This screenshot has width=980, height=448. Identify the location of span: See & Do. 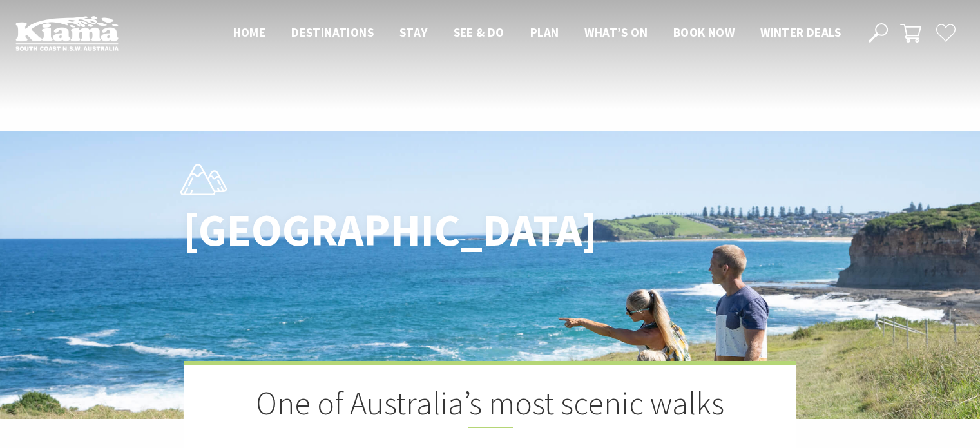
(479, 32).